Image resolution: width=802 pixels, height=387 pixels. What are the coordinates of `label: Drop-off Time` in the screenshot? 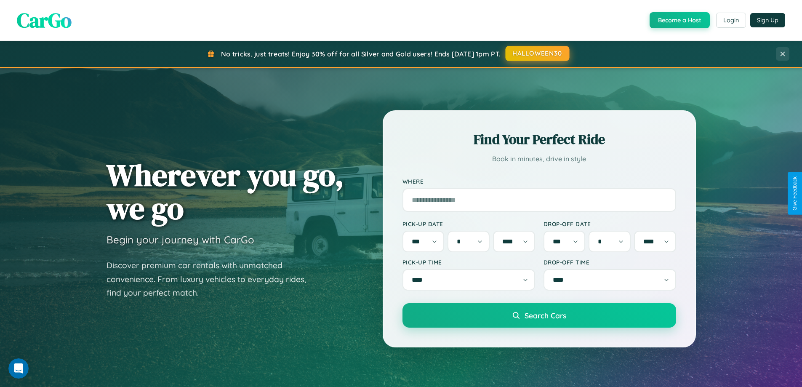 It's located at (610, 262).